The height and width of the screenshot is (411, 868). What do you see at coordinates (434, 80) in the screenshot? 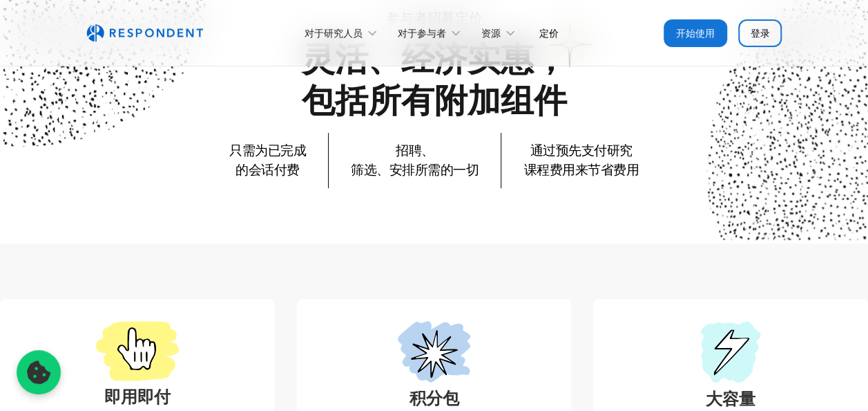
I see `h1: 灵活、经济实惠， 包括所有附加组件` at bounding box center [434, 80].